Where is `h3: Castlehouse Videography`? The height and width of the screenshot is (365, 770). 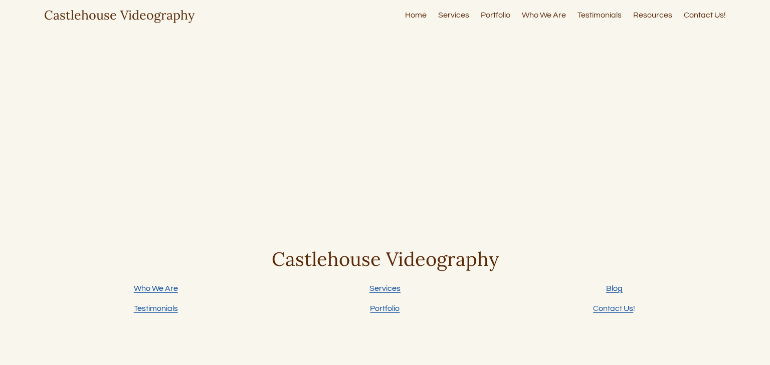
h3: Castlehouse Videography is located at coordinates (385, 260).